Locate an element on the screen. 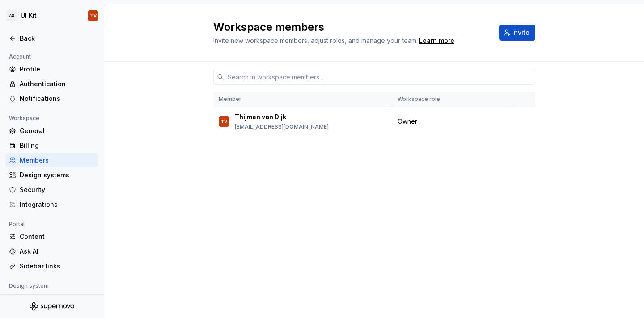  a: Members is located at coordinates (52, 160).